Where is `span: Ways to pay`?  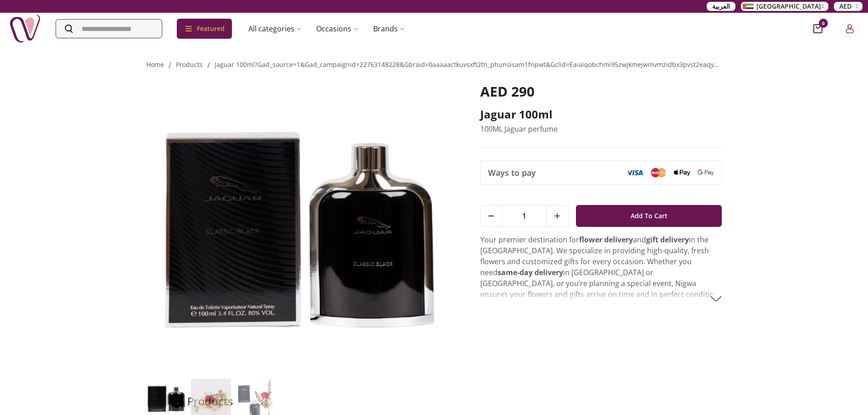 span: Ways to pay is located at coordinates (511, 172).